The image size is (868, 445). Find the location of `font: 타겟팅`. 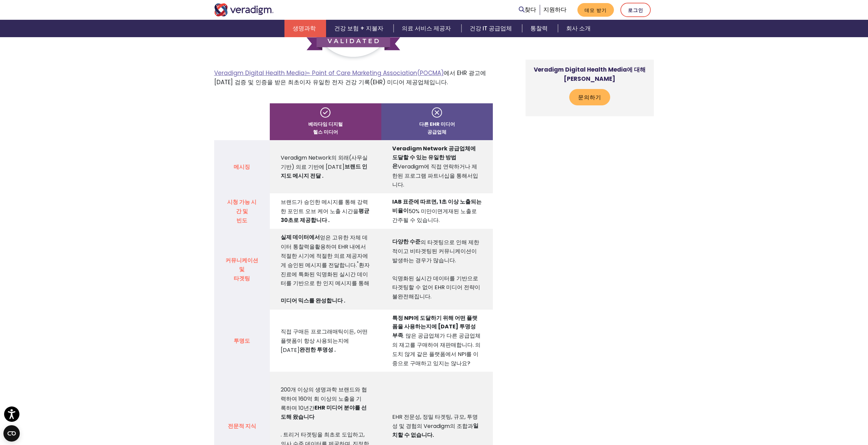

font: 타겟팅 is located at coordinates (242, 279).